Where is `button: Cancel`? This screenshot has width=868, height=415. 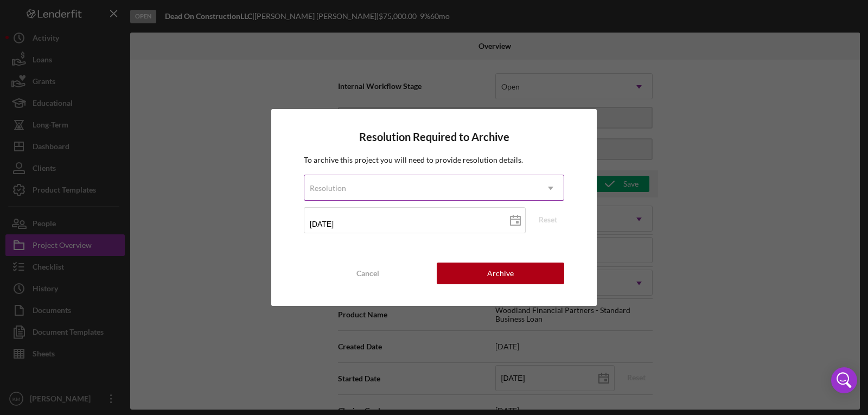 button: Cancel is located at coordinates (367, 273).